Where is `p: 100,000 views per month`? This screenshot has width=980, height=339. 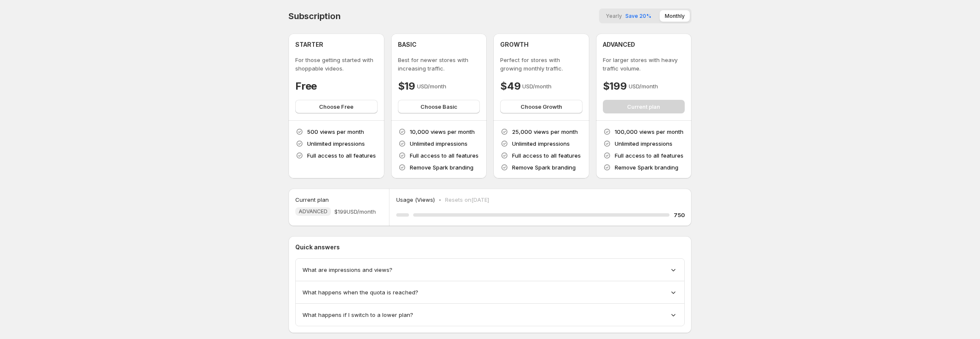
p: 100,000 views per month is located at coordinates (649, 131).